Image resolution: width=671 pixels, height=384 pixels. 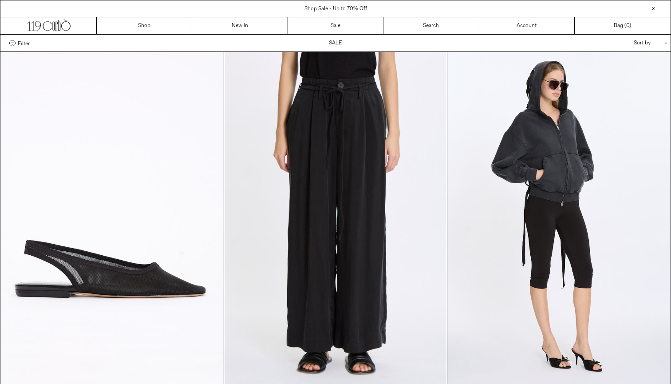 I want to click on a: Search, so click(x=431, y=26).